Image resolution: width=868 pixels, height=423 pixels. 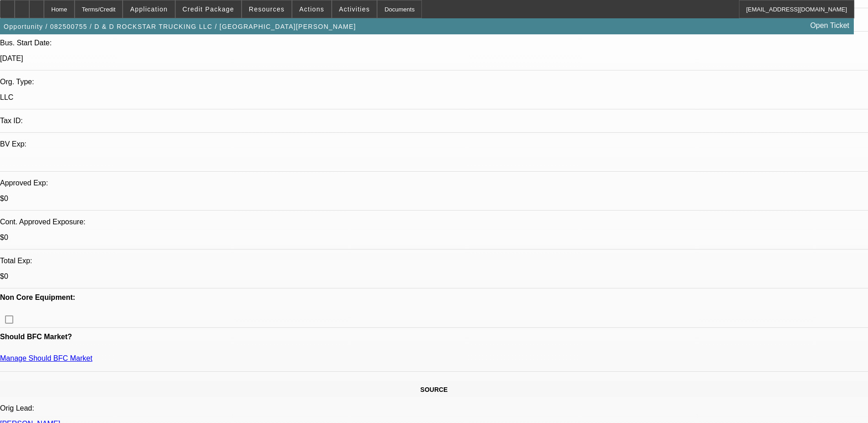 What do you see at coordinates (311, 9) in the screenshot?
I see `button: Actions` at bounding box center [311, 9].